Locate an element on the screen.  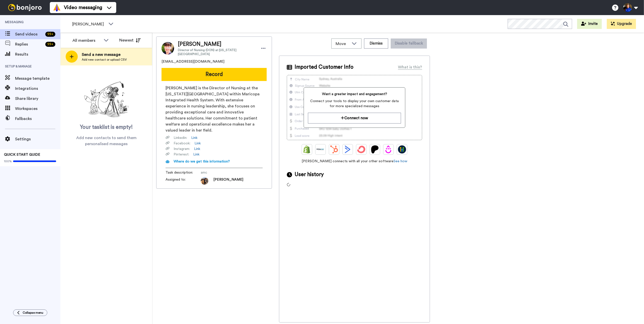
img: Ontraport is located at coordinates (321, 149).